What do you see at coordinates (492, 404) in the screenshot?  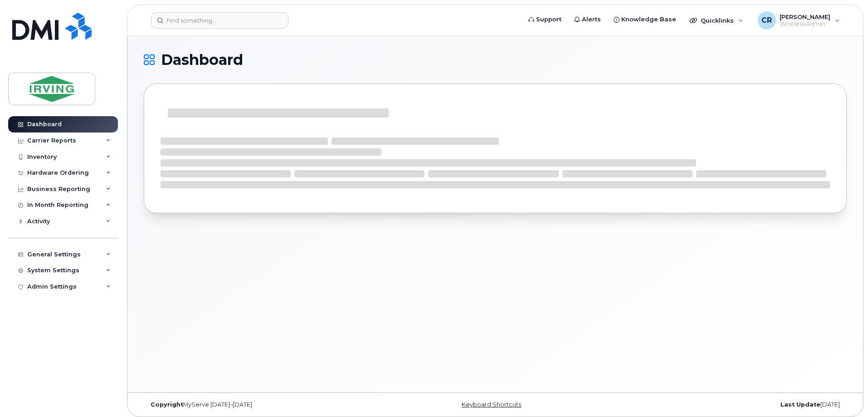 I see `a: Keyboard Shortcuts` at bounding box center [492, 404].